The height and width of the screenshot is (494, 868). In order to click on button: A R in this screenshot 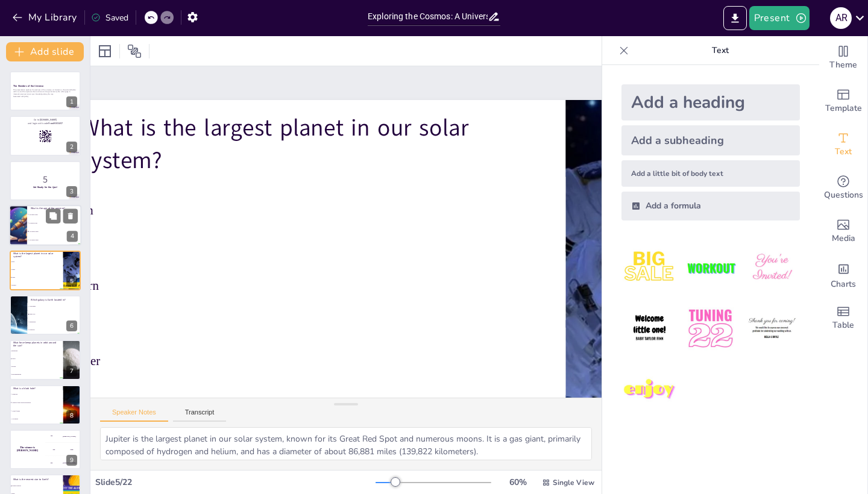, I will do `click(841, 18)`.